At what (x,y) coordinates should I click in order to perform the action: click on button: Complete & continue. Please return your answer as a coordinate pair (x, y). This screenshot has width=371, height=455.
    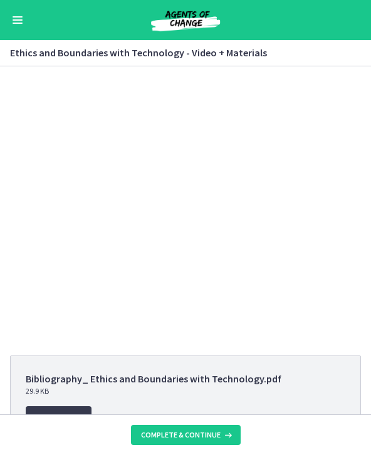
    Looking at the image, I should click on (185, 435).